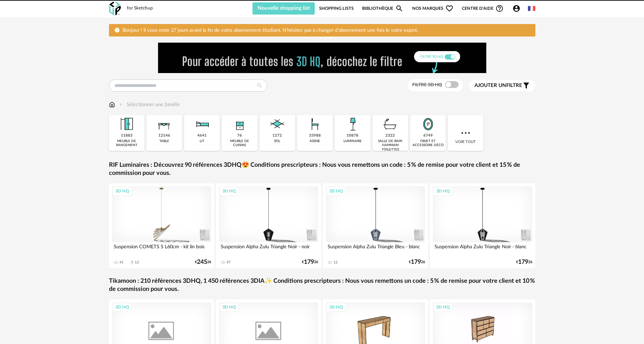 The height and width of the screenshot is (344, 644). Describe the element at coordinates (239, 143) in the screenshot. I see `div: meuble de cuisine` at that location.